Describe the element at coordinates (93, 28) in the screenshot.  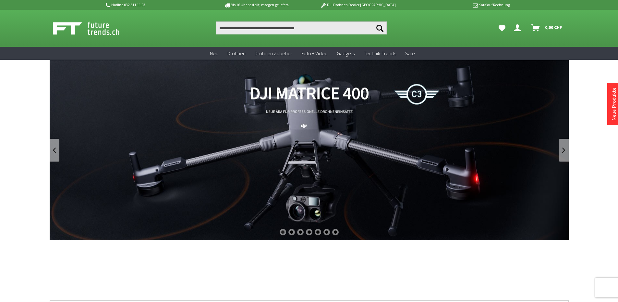
I see `img: Shop Futuretrends - zur Startseite wechseln` at that location.